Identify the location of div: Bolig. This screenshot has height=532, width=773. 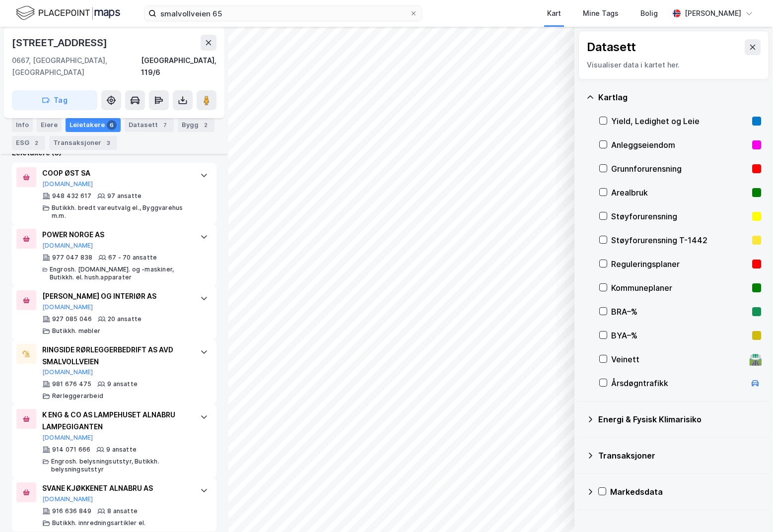
(648, 14).